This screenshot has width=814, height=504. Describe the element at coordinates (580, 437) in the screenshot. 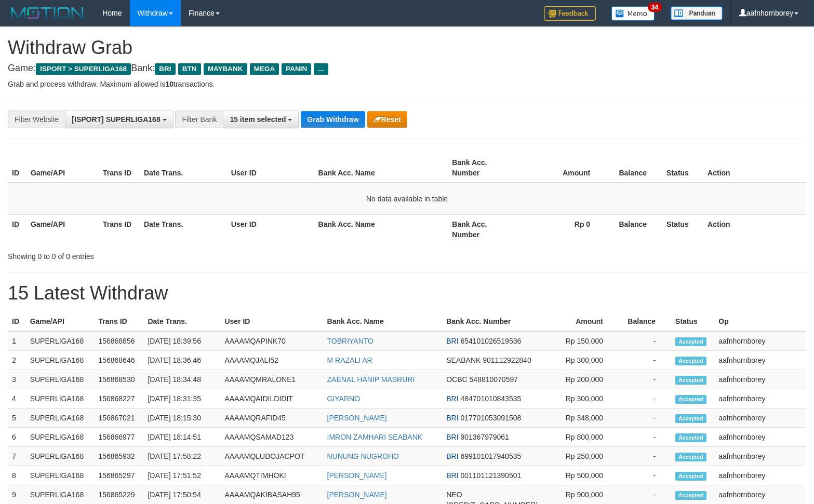

I see `td: Rp 800,000` at that location.